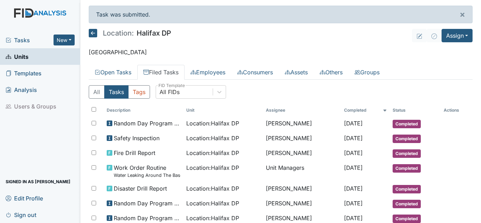  Describe the element at coordinates (140, 188) in the screenshot. I see `span: Disaster Drill Report` at that location.